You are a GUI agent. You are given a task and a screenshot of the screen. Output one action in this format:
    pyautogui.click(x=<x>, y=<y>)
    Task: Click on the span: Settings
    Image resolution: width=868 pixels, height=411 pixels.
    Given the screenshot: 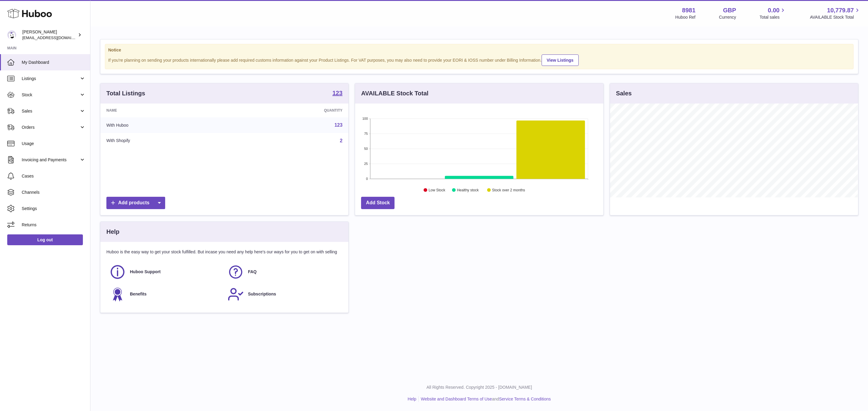 What is the action you would take?
    pyautogui.click(x=54, y=209)
    